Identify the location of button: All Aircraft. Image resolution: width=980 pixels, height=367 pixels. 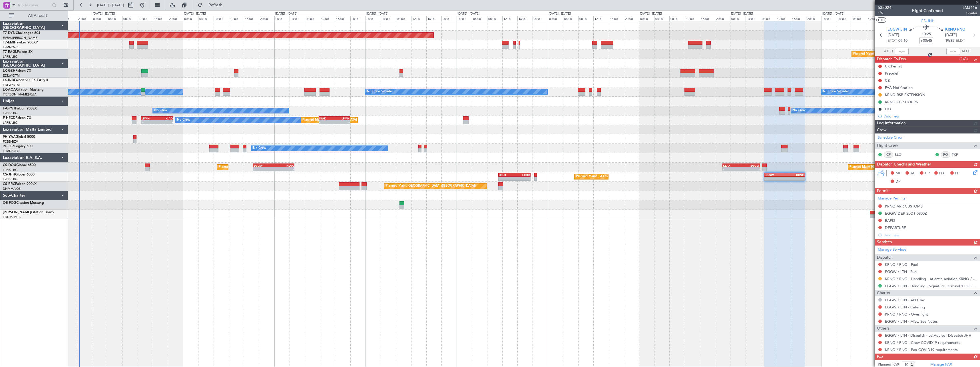
(34, 16).